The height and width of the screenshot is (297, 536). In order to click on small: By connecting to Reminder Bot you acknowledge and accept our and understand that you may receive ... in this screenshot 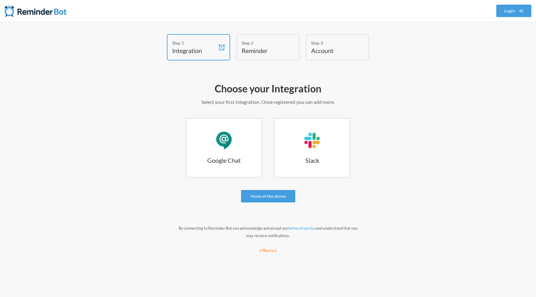, I will do `click(268, 232)`.